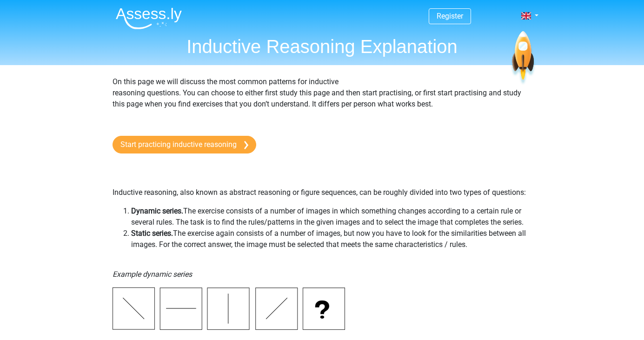 This screenshot has width=644, height=340. What do you see at coordinates (332, 239) in the screenshot?
I see `li: The exercise again consists of a number of images, but now you have to look for the similarities ...` at bounding box center [332, 239].